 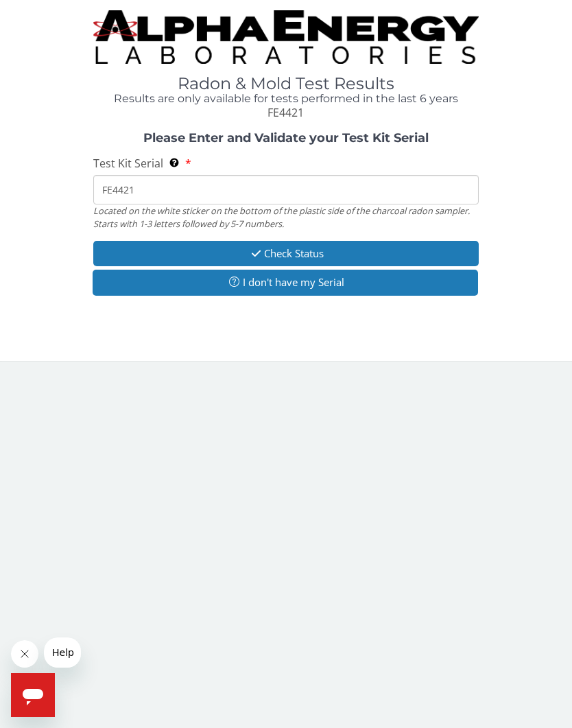 What do you see at coordinates (286, 99) in the screenshot?
I see `h4: Results are only available for tests performed in the last 6 years` at bounding box center [286, 99].